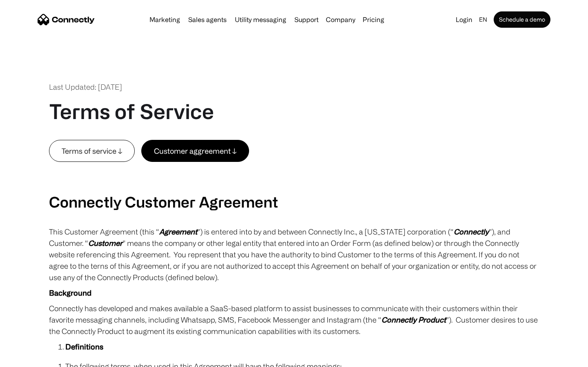 This screenshot has height=367, width=588. What do you see at coordinates (131, 111) in the screenshot?
I see `h1: Terms of Service` at bounding box center [131, 111].